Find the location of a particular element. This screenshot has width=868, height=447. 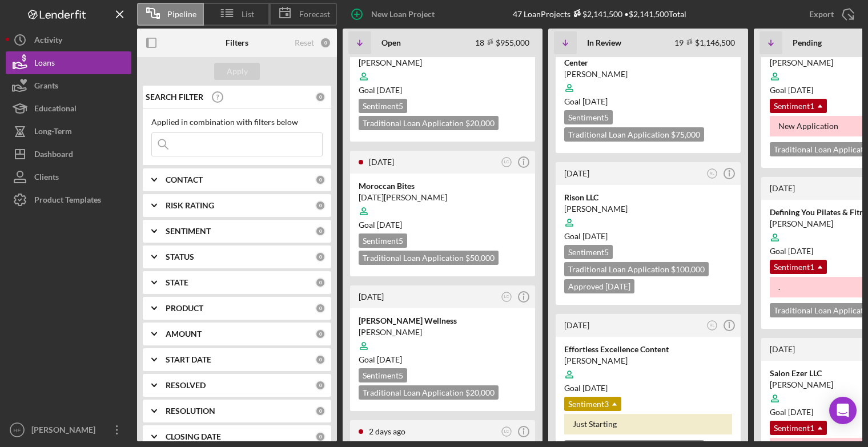

time: 2025-10-07 14:14 is located at coordinates (371, 297).